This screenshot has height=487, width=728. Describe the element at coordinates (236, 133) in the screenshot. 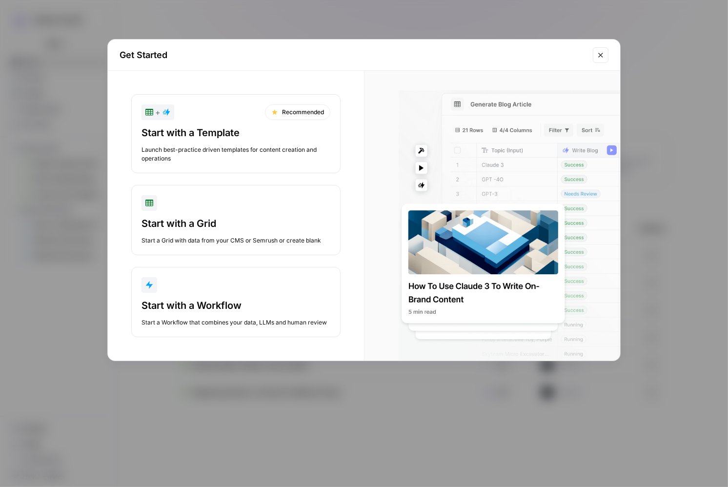

I see `div: Start with a Template` at that location.